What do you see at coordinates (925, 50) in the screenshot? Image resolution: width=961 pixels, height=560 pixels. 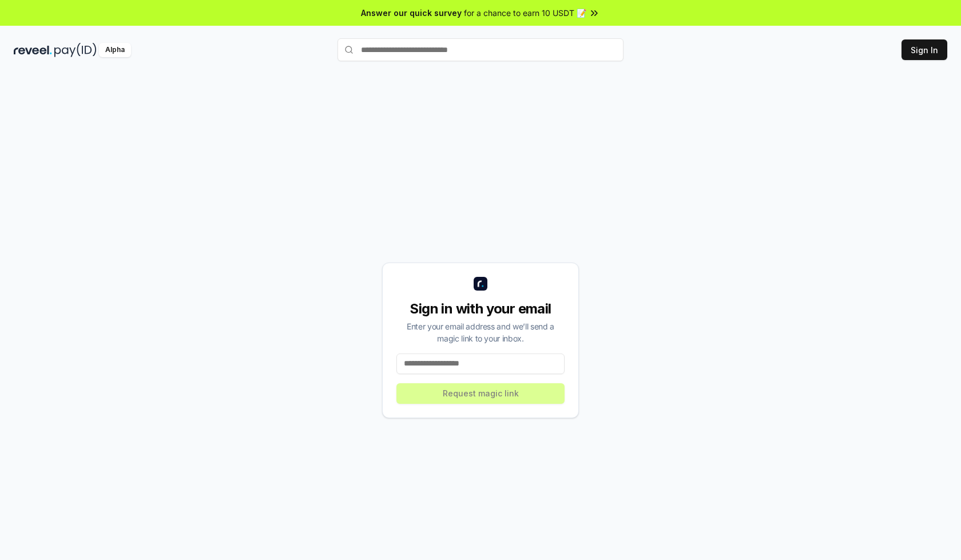 I see `button: Sign In` at bounding box center [925, 50].